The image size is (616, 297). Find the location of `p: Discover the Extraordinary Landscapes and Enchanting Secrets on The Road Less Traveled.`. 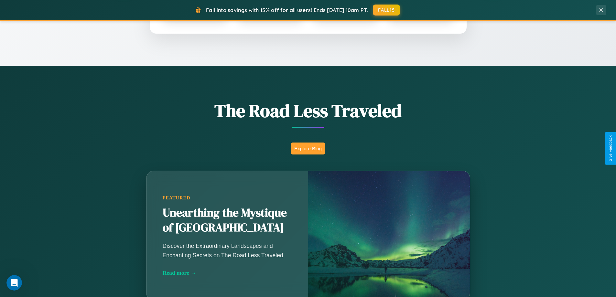

p: Discover the Extraordinary Landscapes and Enchanting Secrets on The Road Less Traveled. is located at coordinates (227, 251).